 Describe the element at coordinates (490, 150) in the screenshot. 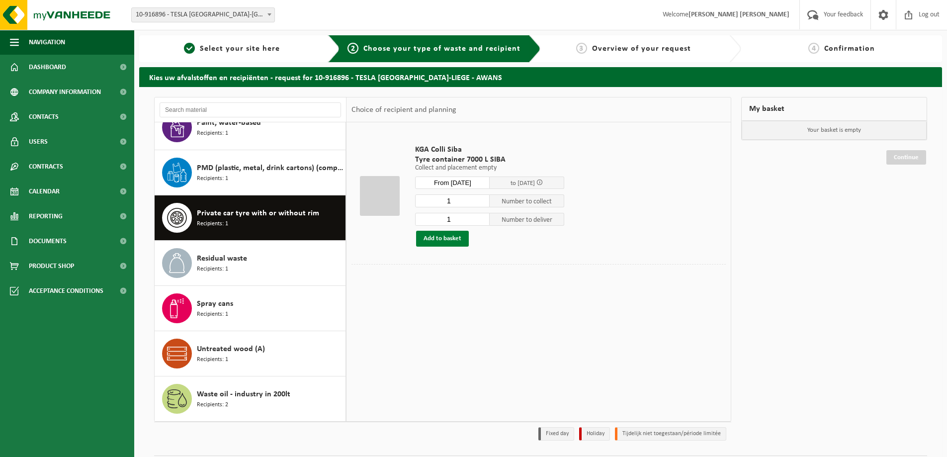

I see `span: KGA Colli Siba` at that location.